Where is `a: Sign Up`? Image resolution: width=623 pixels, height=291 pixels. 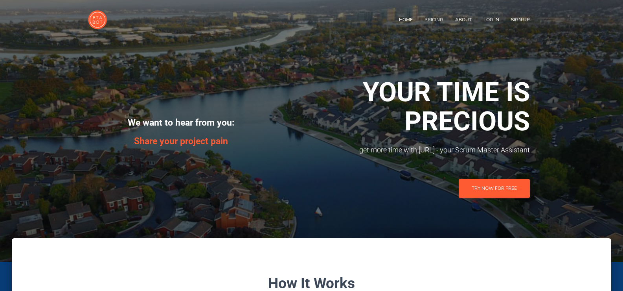
a: Sign Up is located at coordinates (520, 20).